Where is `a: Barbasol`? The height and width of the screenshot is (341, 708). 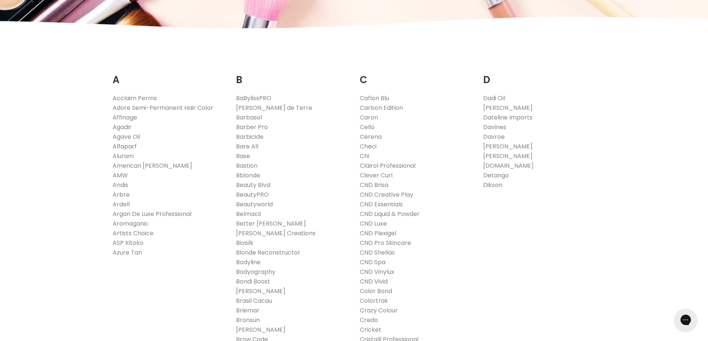 a: Barbasol is located at coordinates (249, 117).